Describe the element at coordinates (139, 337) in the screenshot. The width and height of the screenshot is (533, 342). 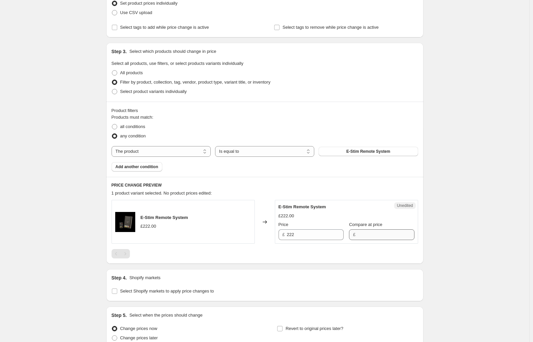
I see `span: Change prices later` at that location.